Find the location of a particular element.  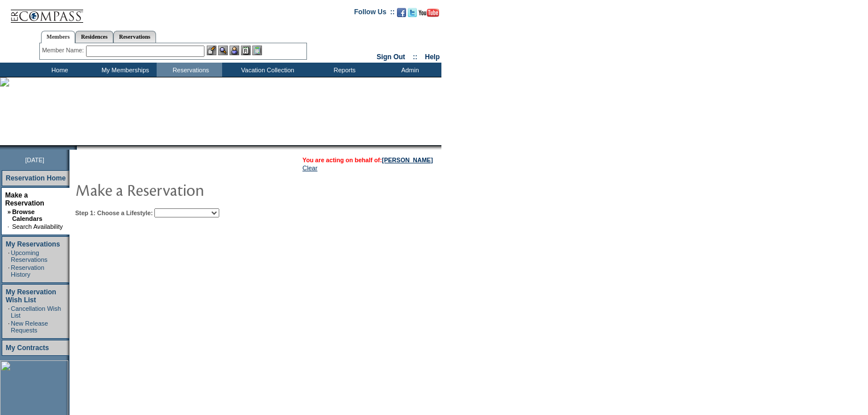

a: Clear is located at coordinates (310, 168).